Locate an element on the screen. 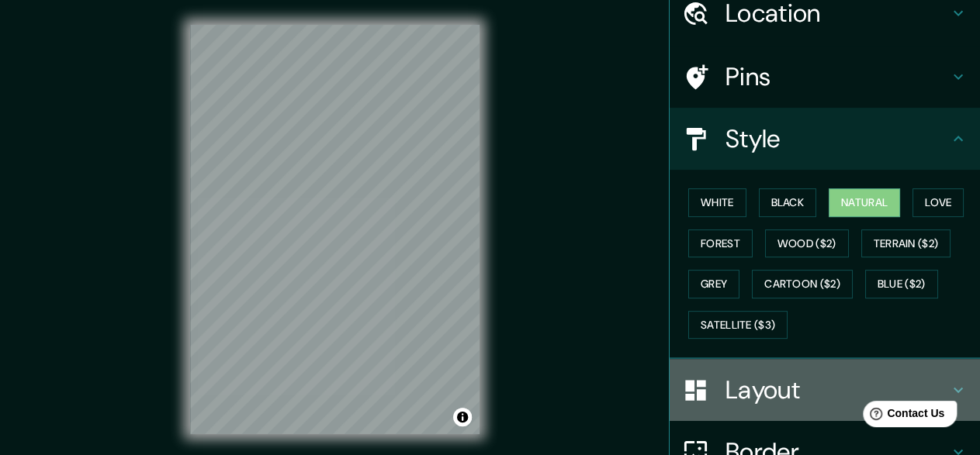 Image resolution: width=980 pixels, height=455 pixels. button: White is located at coordinates (717, 202).